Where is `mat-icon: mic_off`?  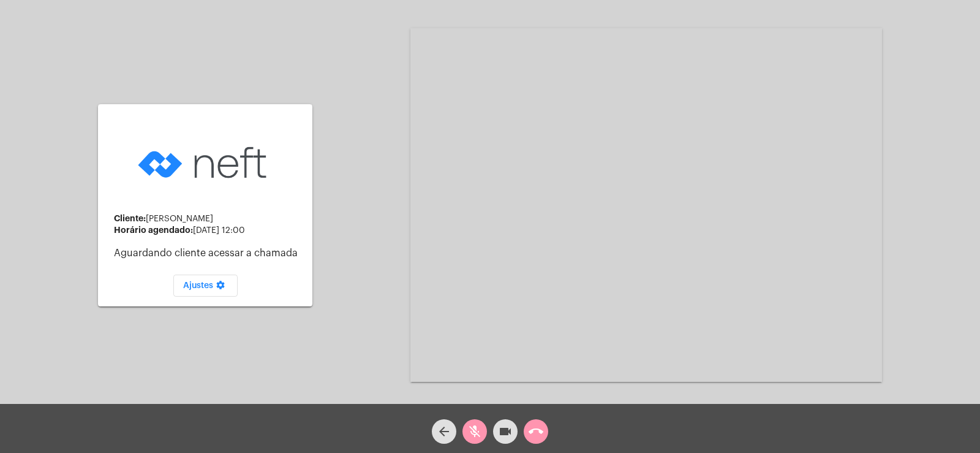 mat-icon: mic_off is located at coordinates (475, 431).